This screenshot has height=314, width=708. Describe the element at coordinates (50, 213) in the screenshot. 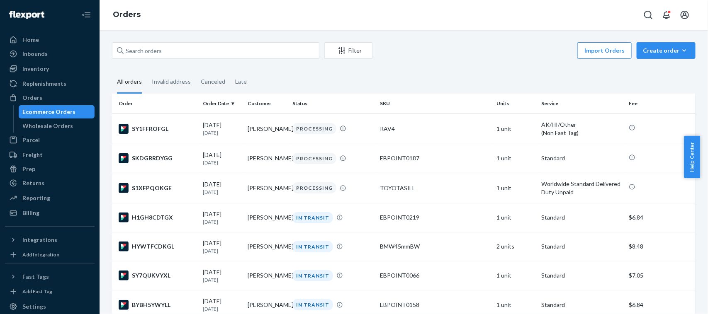

I see `a: Billing` at that location.